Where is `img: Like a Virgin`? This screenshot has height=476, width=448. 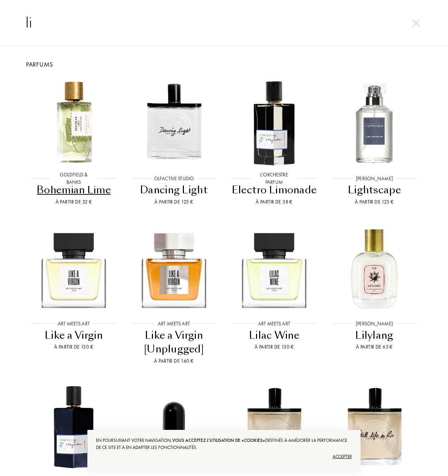 img: Like a Virgin is located at coordinates (74, 267).